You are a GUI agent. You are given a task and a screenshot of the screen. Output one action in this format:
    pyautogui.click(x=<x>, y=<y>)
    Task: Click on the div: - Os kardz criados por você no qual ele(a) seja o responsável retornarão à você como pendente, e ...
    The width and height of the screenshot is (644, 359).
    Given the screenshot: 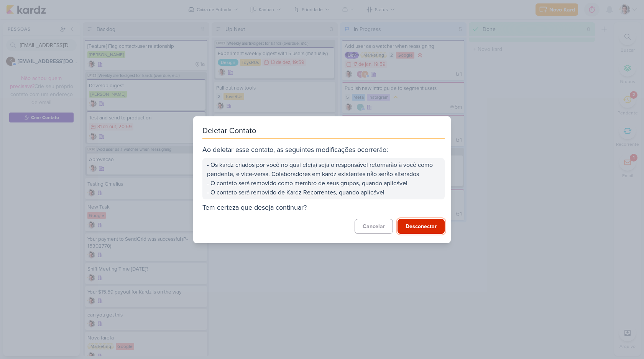 What is the action you would take?
    pyautogui.click(x=324, y=179)
    